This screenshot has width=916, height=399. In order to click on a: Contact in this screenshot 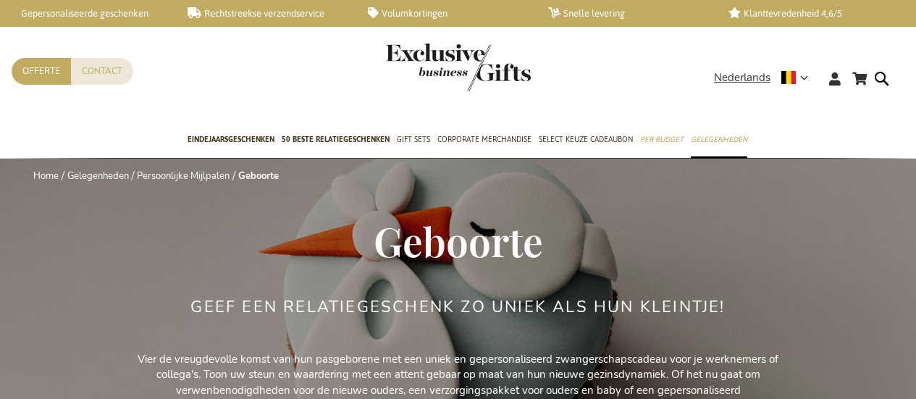, I will do `click(102, 71)`.